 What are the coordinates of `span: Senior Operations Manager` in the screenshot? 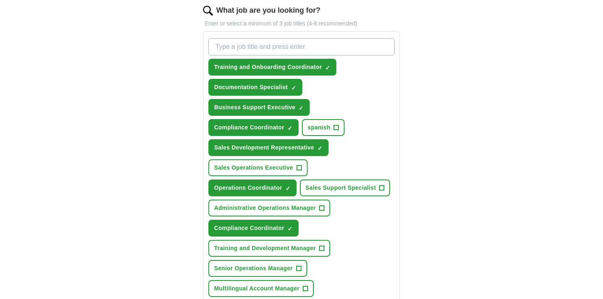 It's located at (253, 268).